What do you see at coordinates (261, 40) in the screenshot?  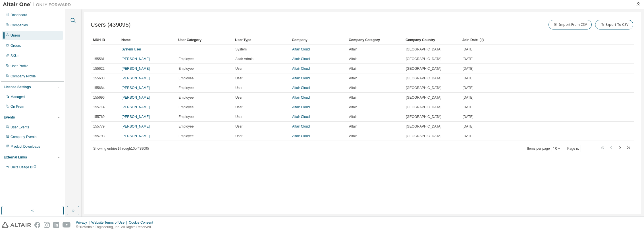 I see `div: User Type` at bounding box center [261, 40].